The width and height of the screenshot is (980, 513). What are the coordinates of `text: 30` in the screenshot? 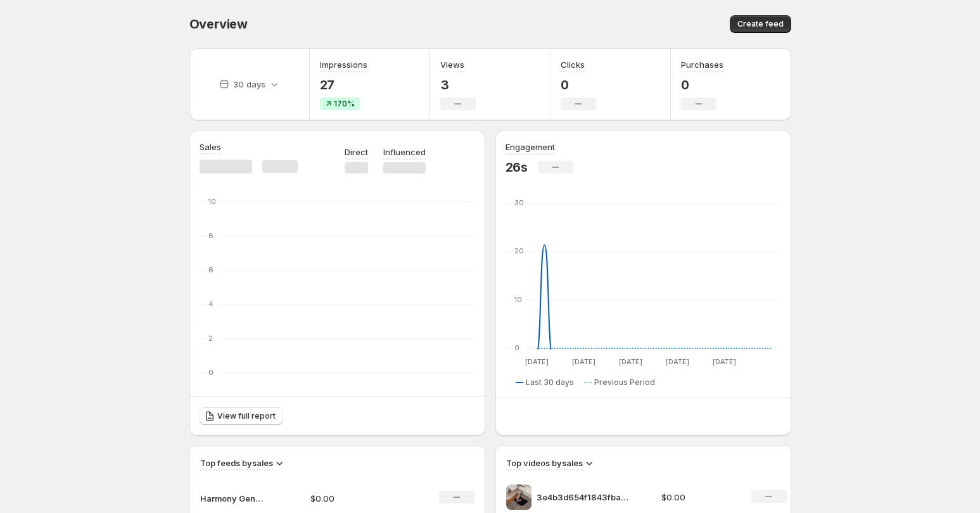 It's located at (519, 203).